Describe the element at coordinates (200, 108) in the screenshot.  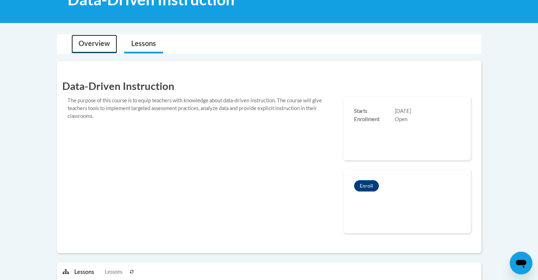
I see `div: The purpose of this course is to equip teachers with knowledge about data-driven instruction. The...` at that location.